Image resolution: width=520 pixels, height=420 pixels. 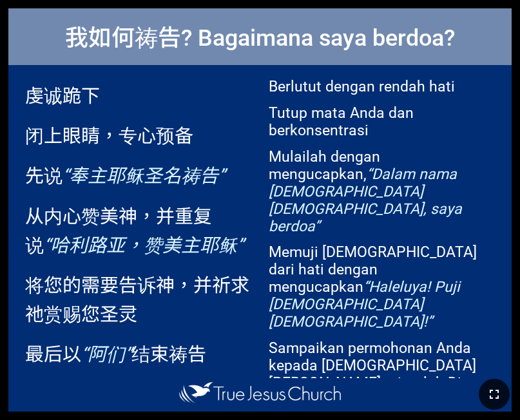 I want to click on p: Berlutut dengan rendah hati, so click(x=381, y=86).